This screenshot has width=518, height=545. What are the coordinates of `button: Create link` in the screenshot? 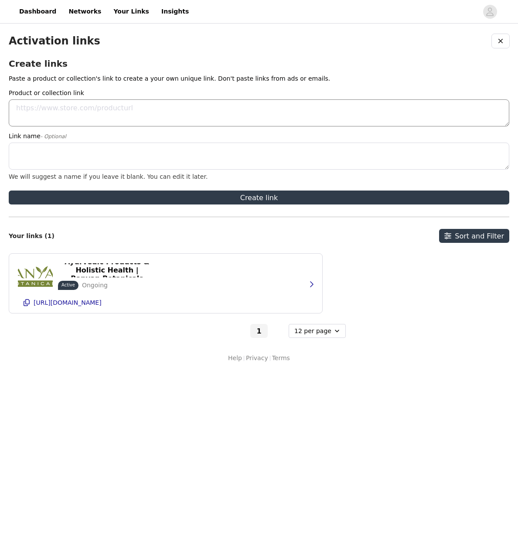 It's located at (259, 198).